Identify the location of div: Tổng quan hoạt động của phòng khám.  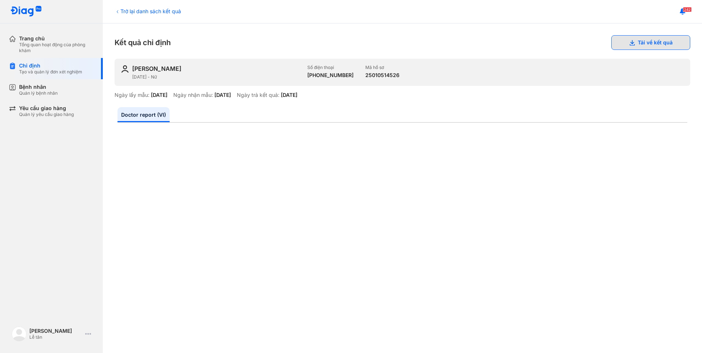
(57, 48).